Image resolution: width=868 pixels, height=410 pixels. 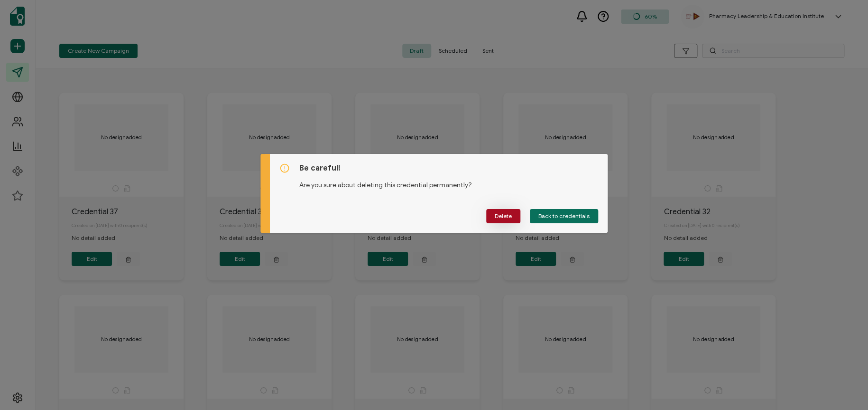 What do you see at coordinates (434, 193) in the screenshot?
I see `div: dialog` at bounding box center [434, 193].